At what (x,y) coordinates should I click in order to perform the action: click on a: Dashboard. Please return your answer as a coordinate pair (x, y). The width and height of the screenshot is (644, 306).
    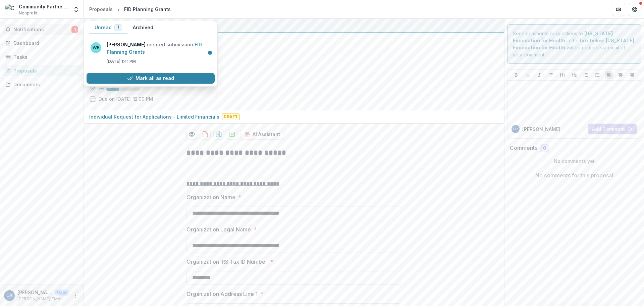
    Looking at the image, I should click on (42, 43).